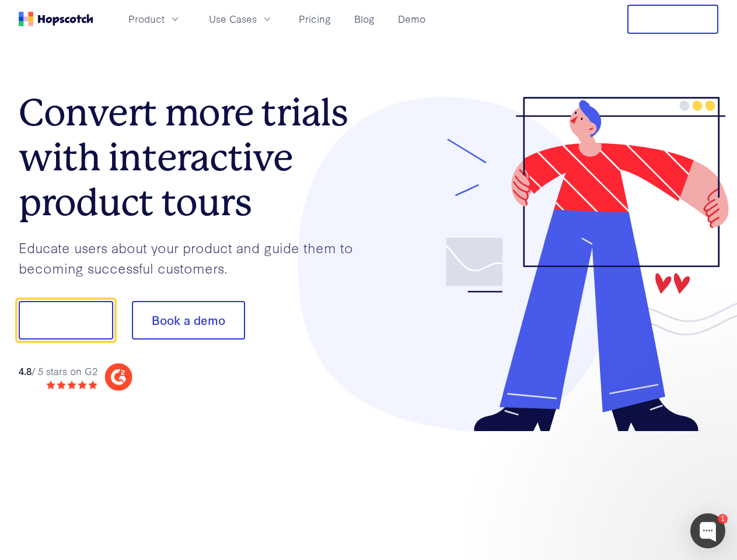 The height and width of the screenshot is (560, 737). What do you see at coordinates (672, 19) in the screenshot?
I see `a: Free Trial` at bounding box center [672, 19].